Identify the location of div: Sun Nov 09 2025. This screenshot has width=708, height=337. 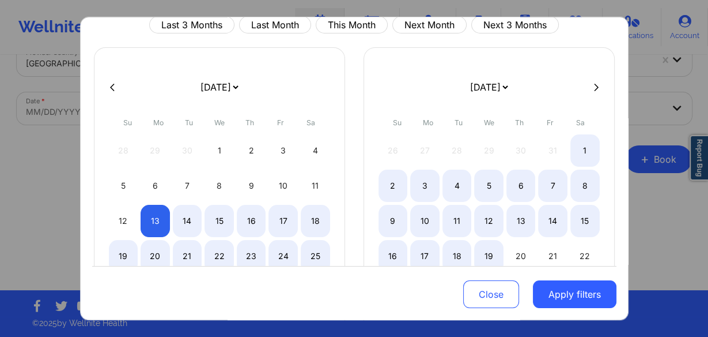
(393, 221).